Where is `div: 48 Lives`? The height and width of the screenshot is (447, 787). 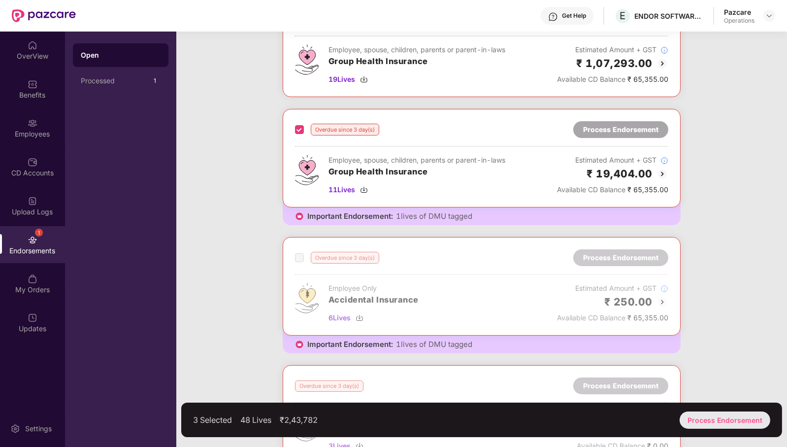
div: 48 Lives is located at coordinates (256, 420).